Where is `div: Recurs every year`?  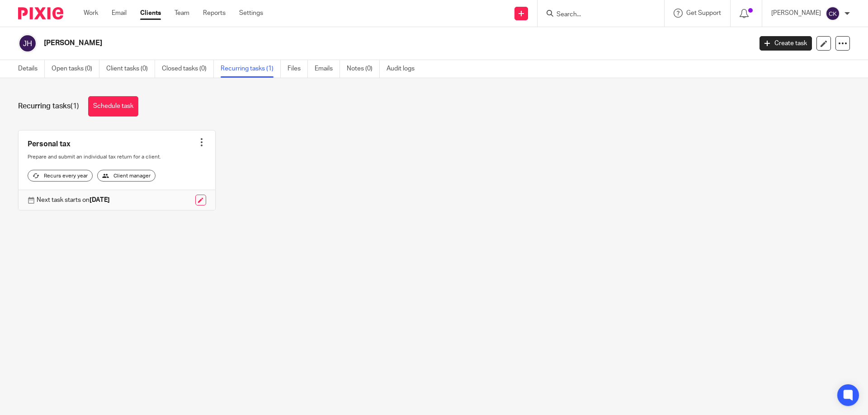
div: Recurs every year is located at coordinates (61, 176).